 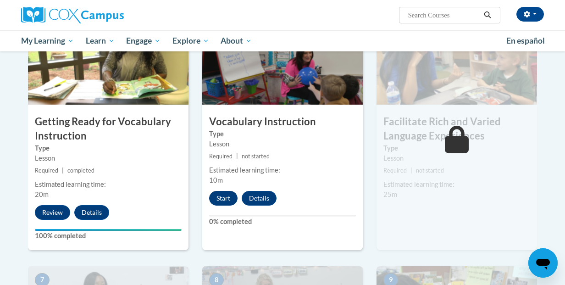 I want to click on a: About, so click(x=237, y=41).